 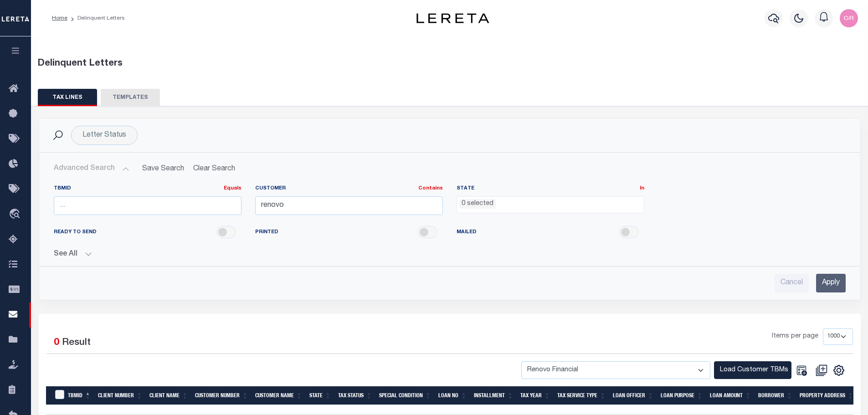 What do you see at coordinates (493, 396) in the screenshot?
I see `th: Installment: activate to sort column ascending` at bounding box center [493, 396].